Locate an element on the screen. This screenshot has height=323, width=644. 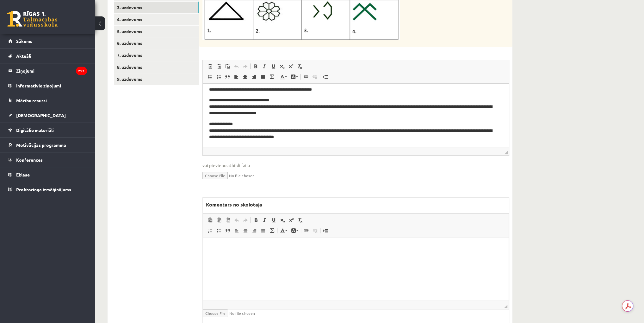
span: vai pievieno atbildi failā is located at coordinates (356, 165).